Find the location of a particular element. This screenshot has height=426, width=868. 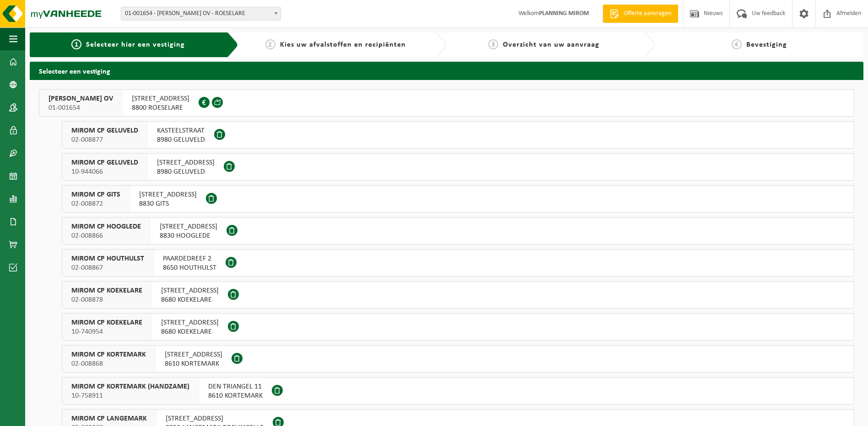

span: 8800 ROESELARE is located at coordinates (161, 108).